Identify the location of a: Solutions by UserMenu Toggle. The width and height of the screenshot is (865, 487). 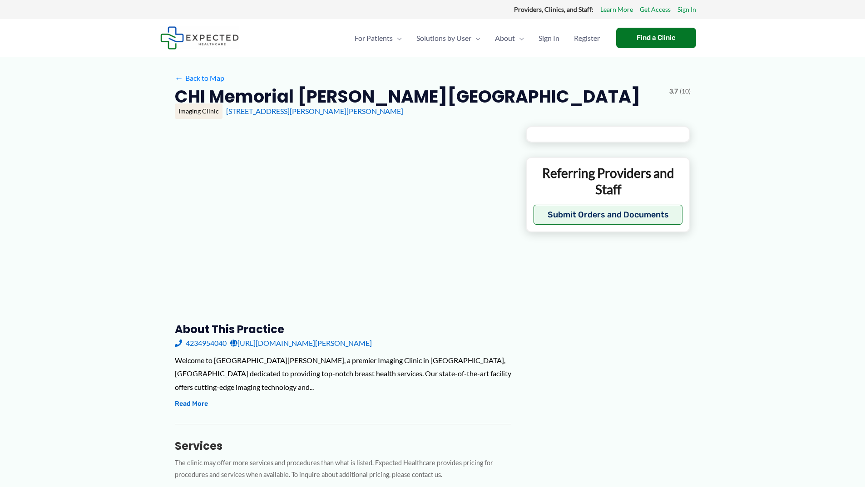
(448, 38).